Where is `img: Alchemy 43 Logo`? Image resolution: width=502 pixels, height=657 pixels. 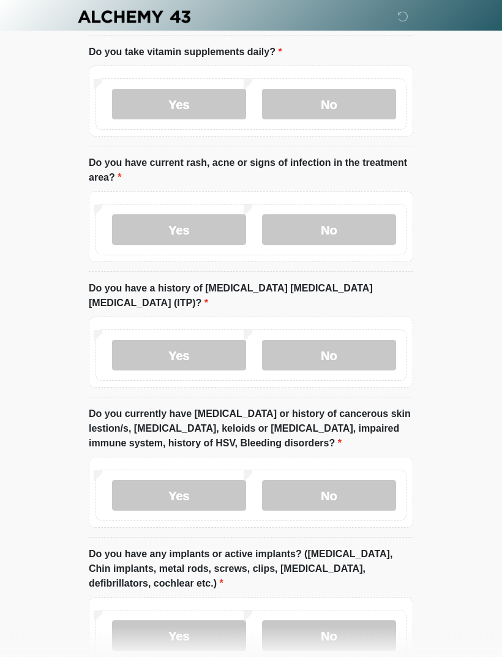 img: Alchemy 43 Logo is located at coordinates (134, 17).